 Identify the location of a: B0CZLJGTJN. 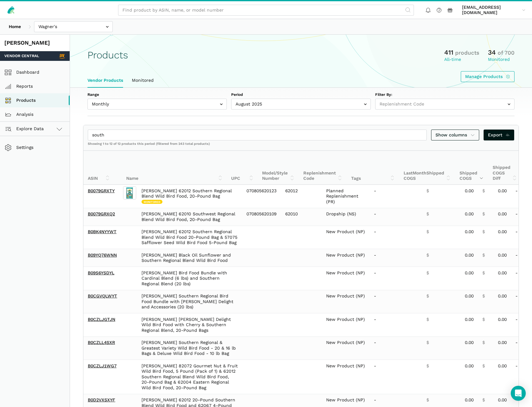
(102, 319).